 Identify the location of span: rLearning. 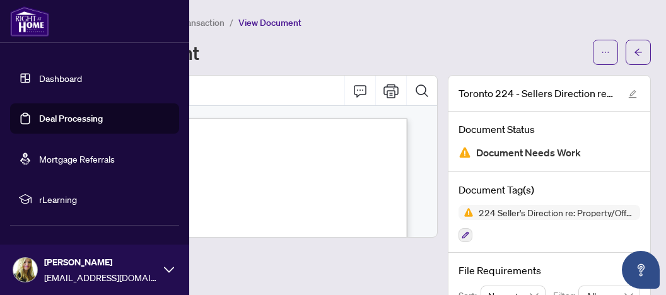
(105, 199).